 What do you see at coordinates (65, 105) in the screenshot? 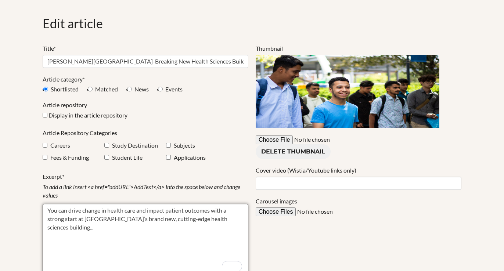
I see `label: Article repository` at bounding box center [65, 105].